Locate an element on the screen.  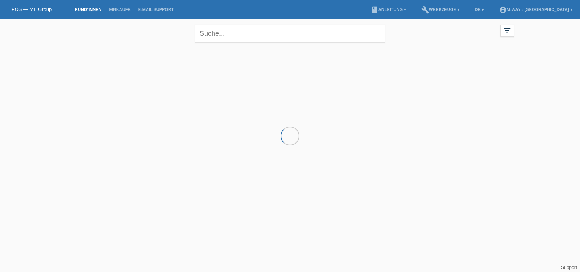
a: bookAnleitung ▾ is located at coordinates (388, 9).